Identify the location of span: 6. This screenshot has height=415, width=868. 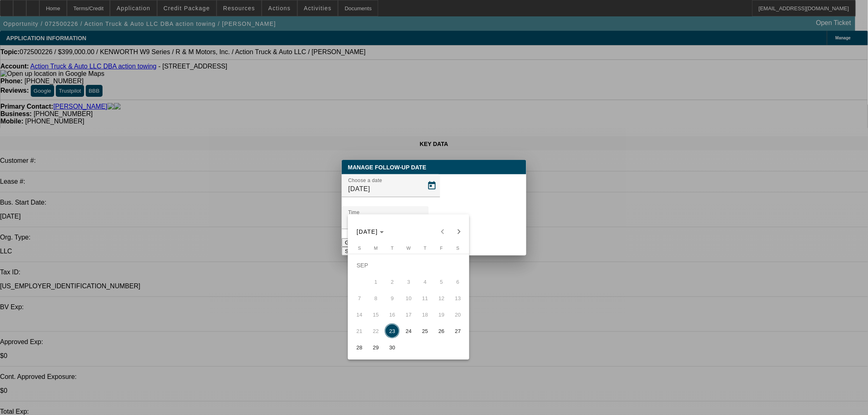
(458, 282).